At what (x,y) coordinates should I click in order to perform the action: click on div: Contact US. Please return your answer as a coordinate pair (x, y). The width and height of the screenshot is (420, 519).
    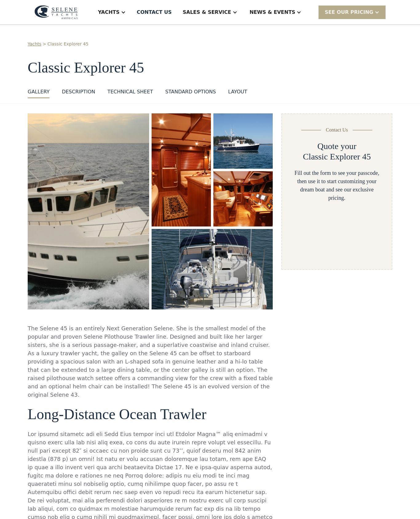
    Looking at the image, I should click on (154, 12).